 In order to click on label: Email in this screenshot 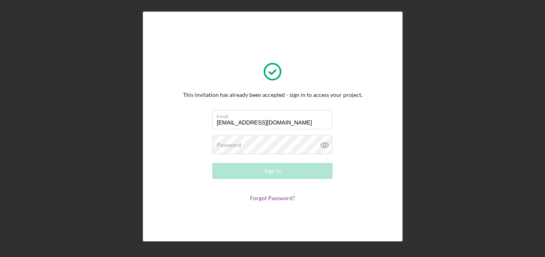, I will do `click(274, 115)`.